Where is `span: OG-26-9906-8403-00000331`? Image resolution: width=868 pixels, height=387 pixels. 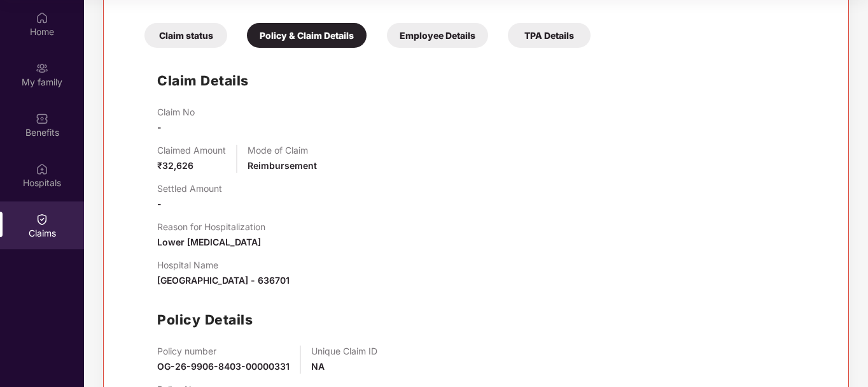 span: OG-26-9906-8403-00000331 is located at coordinates (223, 366).